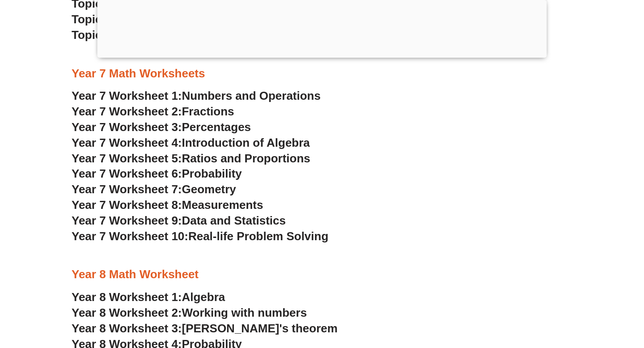 This screenshot has width=644, height=348. Describe the element at coordinates (322, 275) in the screenshot. I see `h3: Year 8 Math Worksheet` at that location.